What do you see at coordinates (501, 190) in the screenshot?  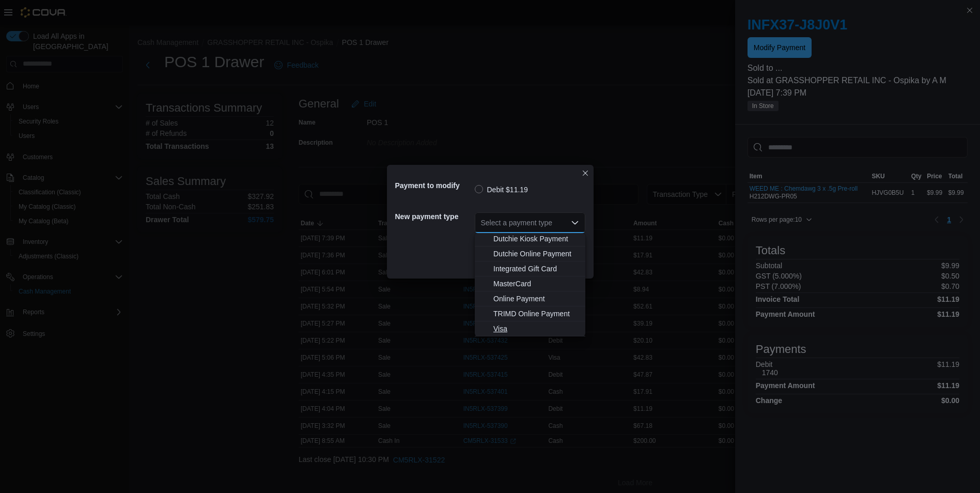 I see `label: Debit $11.19` at bounding box center [501, 190].